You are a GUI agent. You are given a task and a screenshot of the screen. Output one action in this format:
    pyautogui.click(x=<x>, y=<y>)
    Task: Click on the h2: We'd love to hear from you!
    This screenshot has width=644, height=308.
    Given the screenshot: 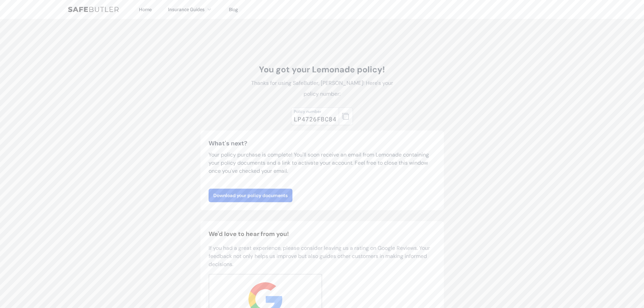 What is the action you would take?
    pyautogui.click(x=322, y=234)
    